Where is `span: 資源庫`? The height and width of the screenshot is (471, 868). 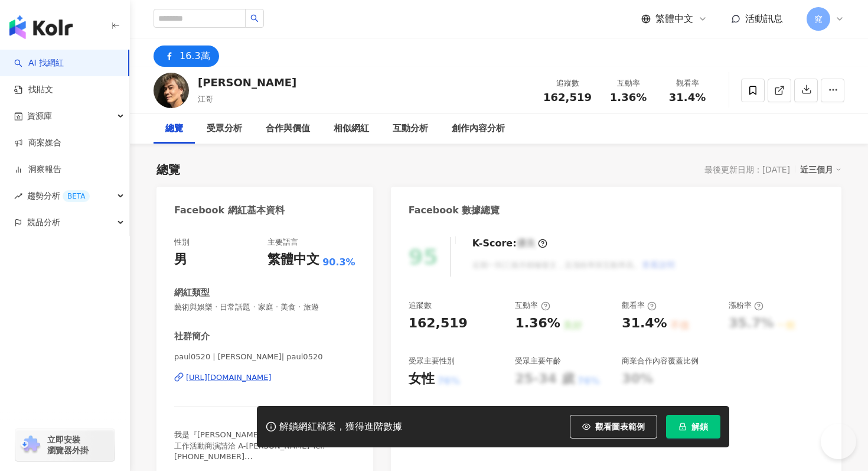 span: 資源庫 is located at coordinates (39, 115).